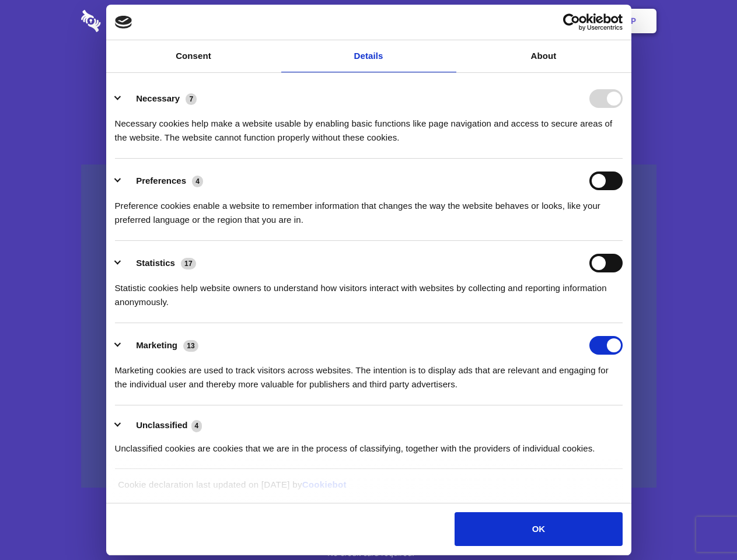  What do you see at coordinates (368, 291) in the screenshot?
I see `div: Statistic cookies help website owners to understand how visitors interact with websites by collec...` at bounding box center [368, 291].